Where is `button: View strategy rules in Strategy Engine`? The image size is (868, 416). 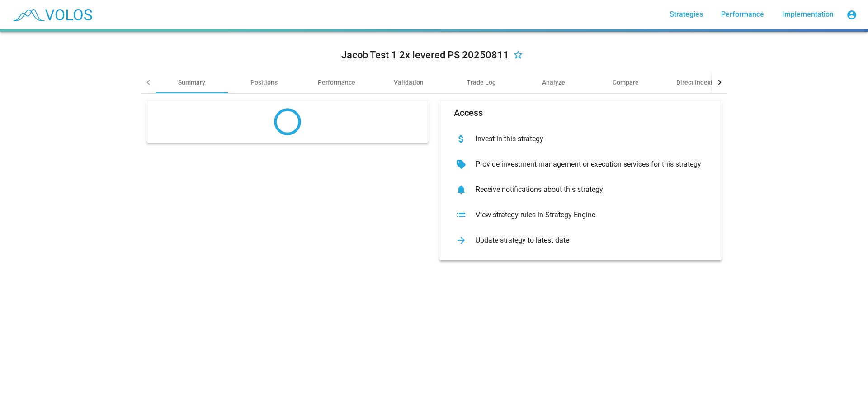 button: View strategy rules in Strategy Engine is located at coordinates (581, 215).